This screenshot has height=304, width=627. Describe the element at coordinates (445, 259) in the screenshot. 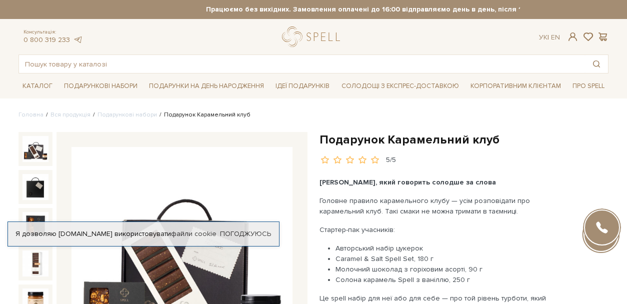

I see `li: Caramel & Salt Spell Set, 180 г` at that location.